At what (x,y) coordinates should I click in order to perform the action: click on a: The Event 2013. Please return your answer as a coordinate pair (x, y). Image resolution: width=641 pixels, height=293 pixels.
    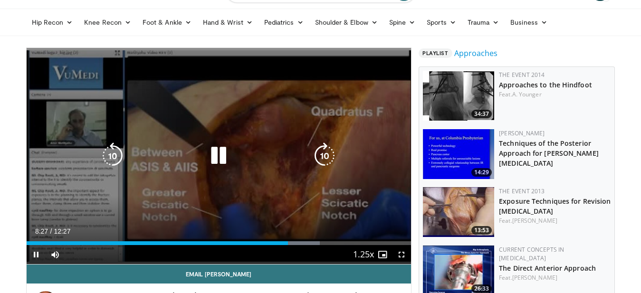
    Looking at the image, I should click on (522, 191).